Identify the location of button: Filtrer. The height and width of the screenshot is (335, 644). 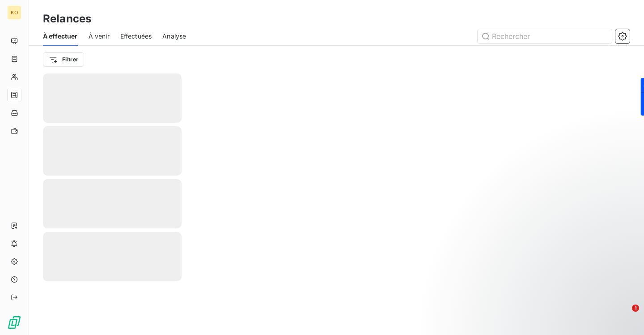
(64, 60).